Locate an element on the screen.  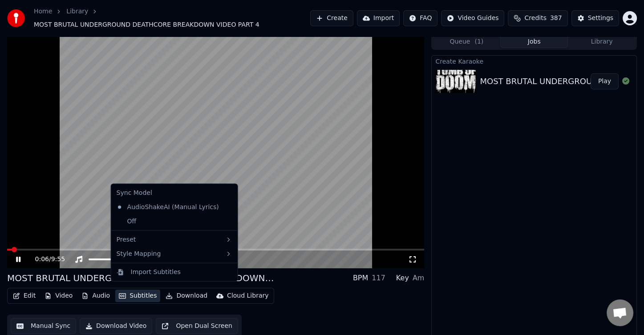
button: Library is located at coordinates (602, 41).